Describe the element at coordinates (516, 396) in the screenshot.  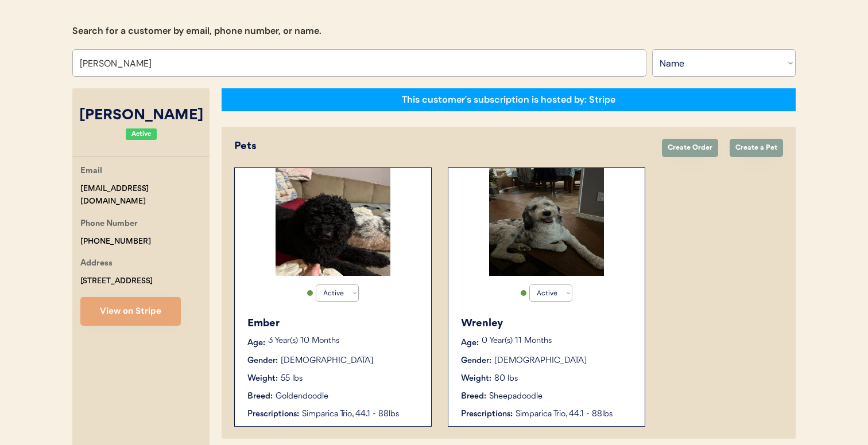
I see `div: Sheepadoodle` at that location.